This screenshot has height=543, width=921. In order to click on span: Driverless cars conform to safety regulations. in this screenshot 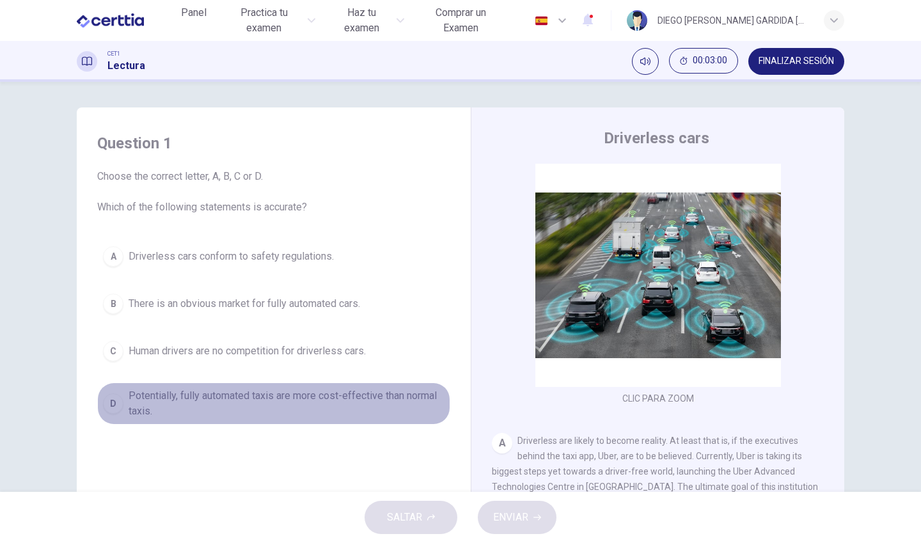, I will do `click(231, 257)`.